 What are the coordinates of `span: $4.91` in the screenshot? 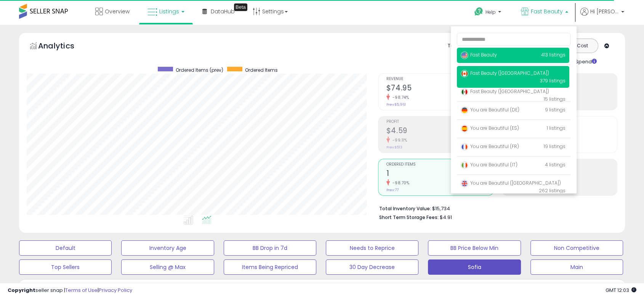 It's located at (446, 217).